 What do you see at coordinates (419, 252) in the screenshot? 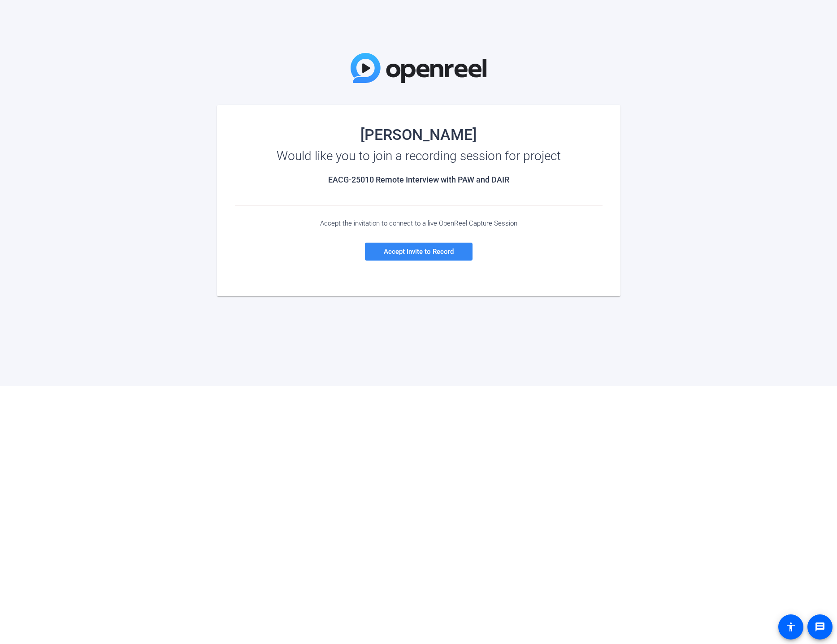
I see `a: Accept invite to Record` at bounding box center [419, 252].